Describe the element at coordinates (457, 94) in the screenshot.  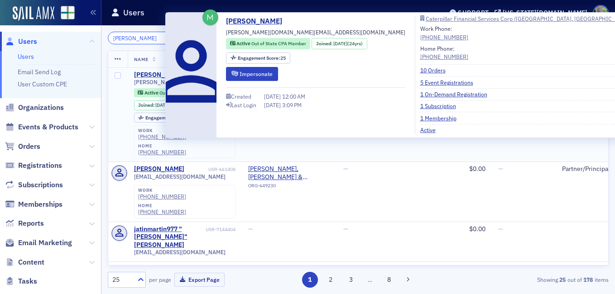
I see `a: 1 On-Demand Registration` at that location.